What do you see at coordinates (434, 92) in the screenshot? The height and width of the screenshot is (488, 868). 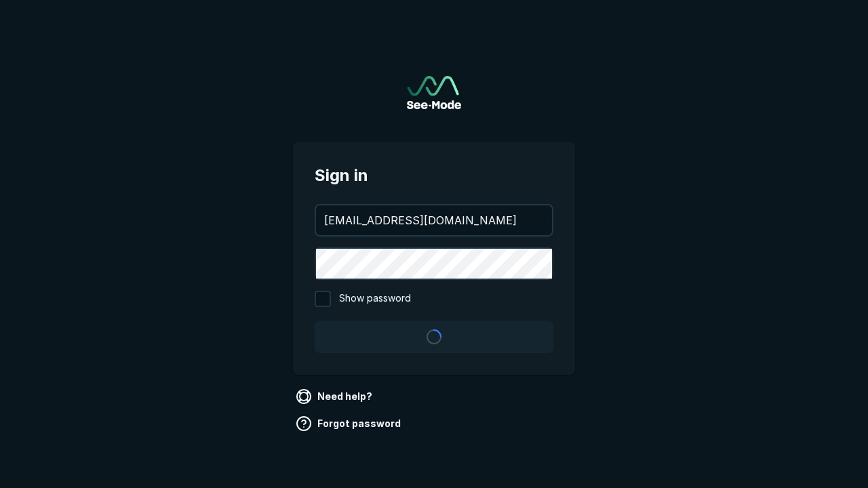 I see `a: Go to sign in` at bounding box center [434, 92].